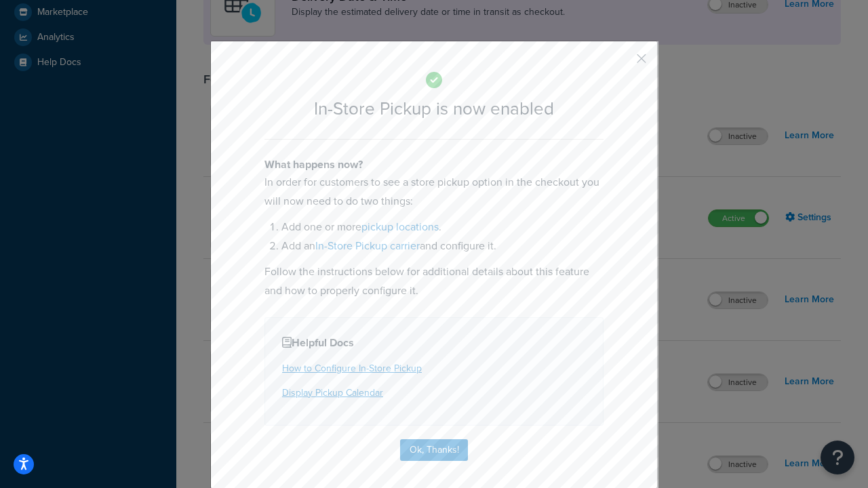 This screenshot has height=488, width=868. What do you see at coordinates (434, 109) in the screenshot?
I see `h2: In-Store Pickup is now enabled` at bounding box center [434, 109].